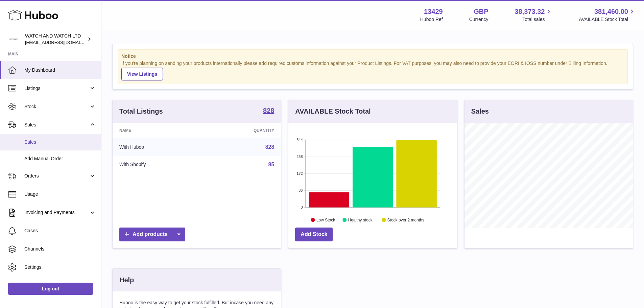 The image size is (644, 308). I want to click on div: If you're planning on sending your products internationally please add required customs informati..., so click(373, 70).